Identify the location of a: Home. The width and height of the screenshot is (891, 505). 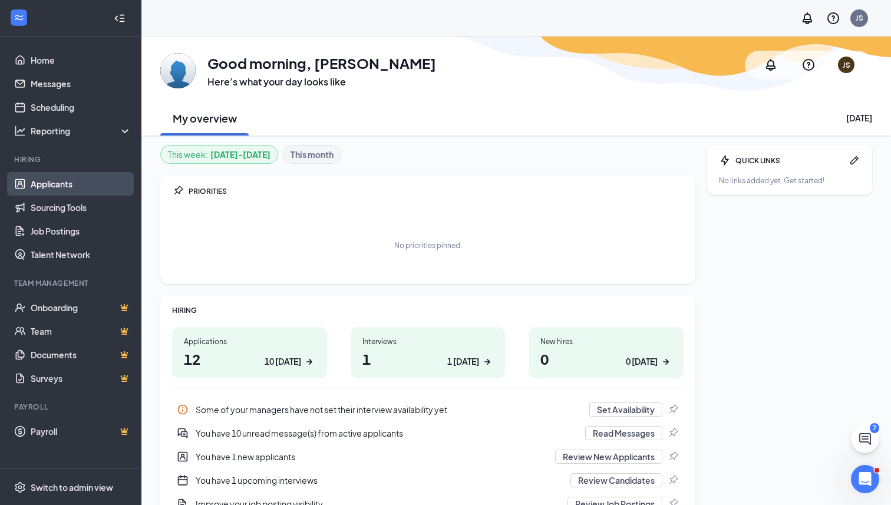
(81, 60).